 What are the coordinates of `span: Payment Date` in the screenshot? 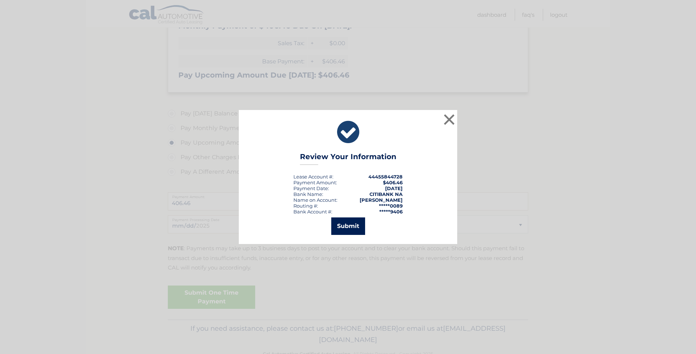 It's located at (310, 188).